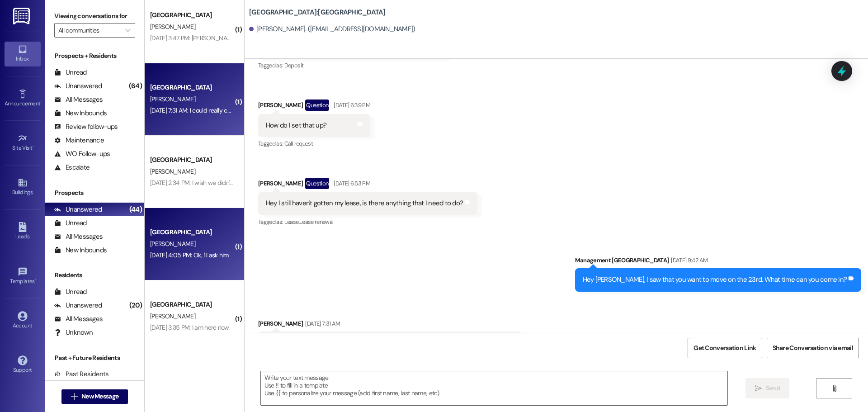 The width and height of the screenshot is (868, 412). I want to click on div: (20), so click(136, 306).